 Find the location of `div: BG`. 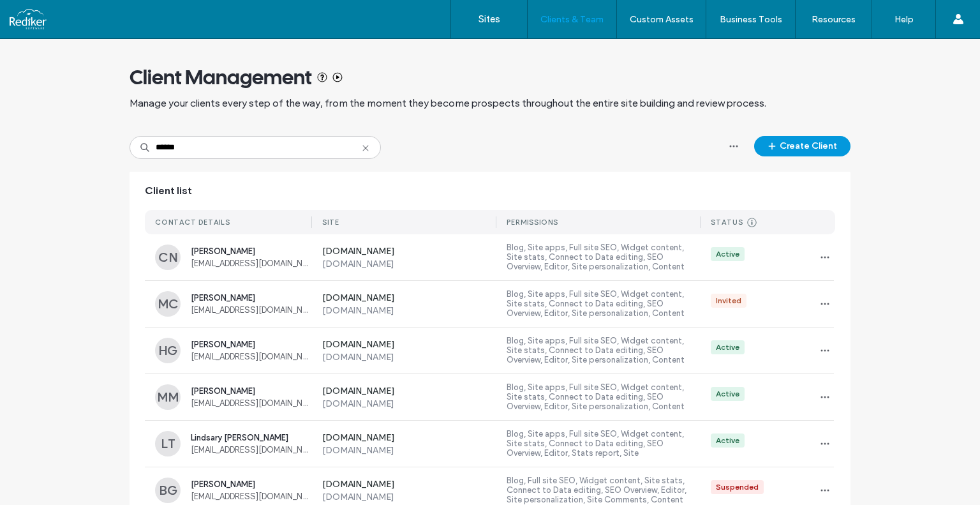

div: BG is located at coordinates (168, 489).